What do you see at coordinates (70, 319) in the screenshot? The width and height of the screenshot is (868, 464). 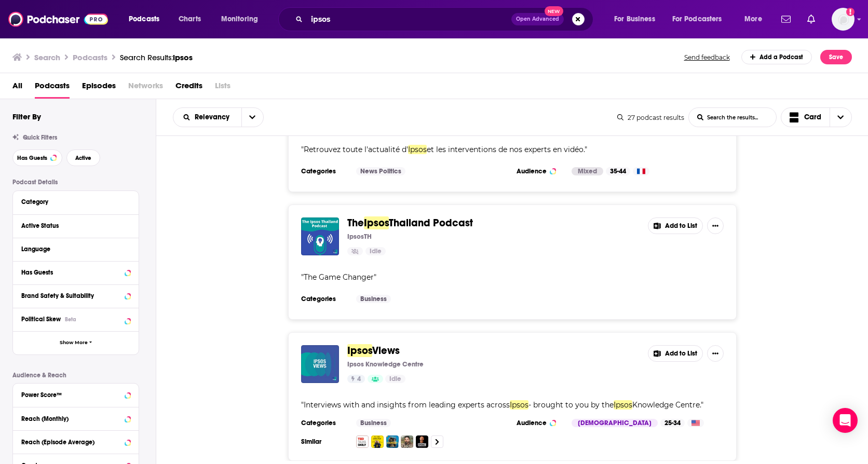 I see `div: Beta` at bounding box center [70, 319].